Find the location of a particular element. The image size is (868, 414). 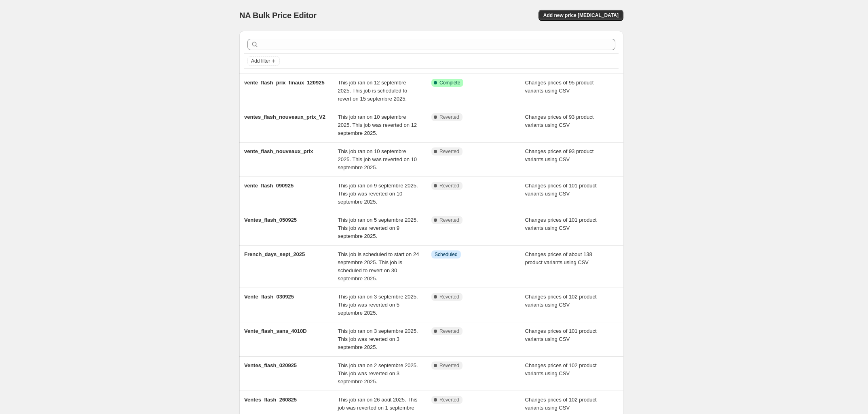

span: This job ran on 5 septembre 2025. This job was reverted on 9 septembre 2025. is located at coordinates (378, 228).